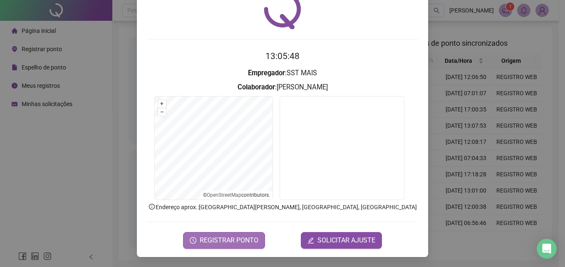  I want to click on button: REGISTRAR PONTO, so click(224, 240).